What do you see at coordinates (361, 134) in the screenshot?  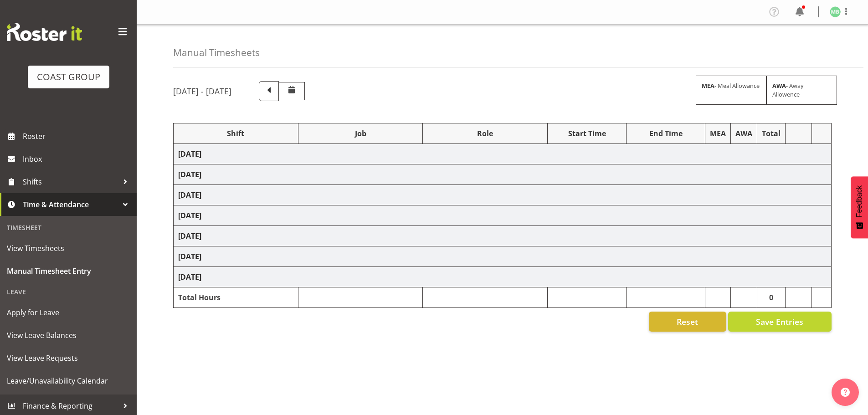 I see `div: Job` at bounding box center [361, 134].